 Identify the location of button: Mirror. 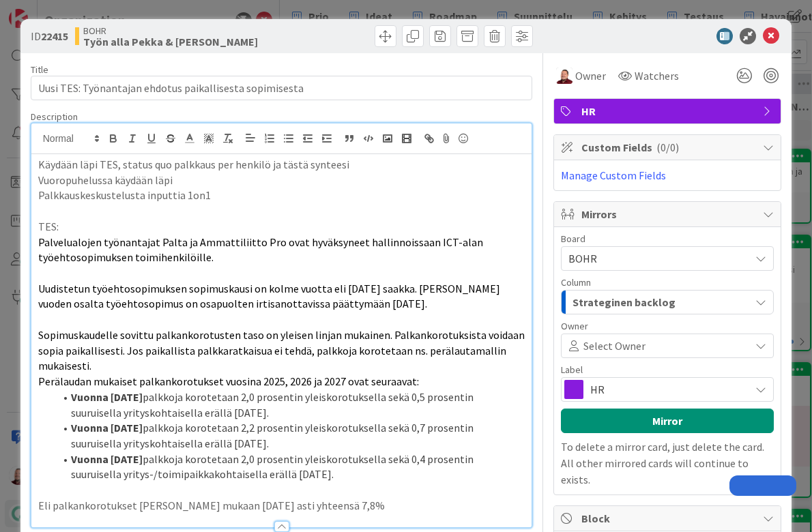
(667, 421).